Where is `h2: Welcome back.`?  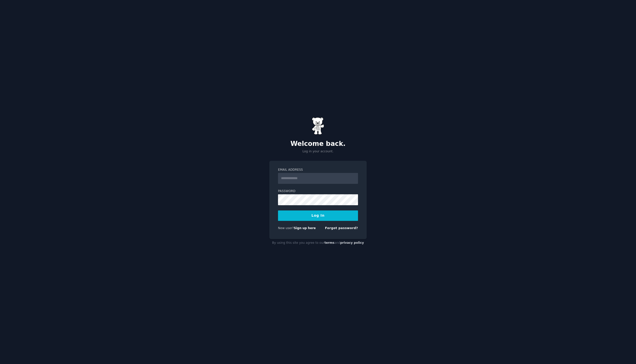
h2: Welcome back. is located at coordinates (318, 144).